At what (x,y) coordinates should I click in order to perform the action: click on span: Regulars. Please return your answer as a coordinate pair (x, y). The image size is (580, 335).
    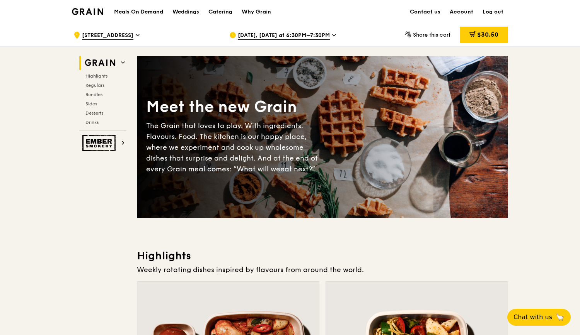
    Looking at the image, I should click on (95, 85).